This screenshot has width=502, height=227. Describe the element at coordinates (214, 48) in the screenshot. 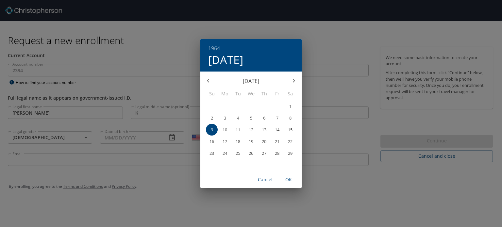

I see `h6: 1964` at that location.